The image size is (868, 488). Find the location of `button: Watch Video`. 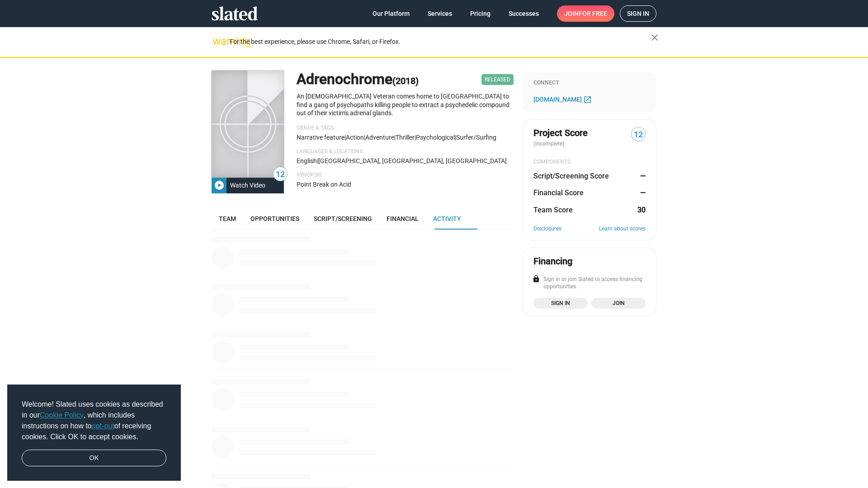

button: Watch Video is located at coordinates (248, 185).